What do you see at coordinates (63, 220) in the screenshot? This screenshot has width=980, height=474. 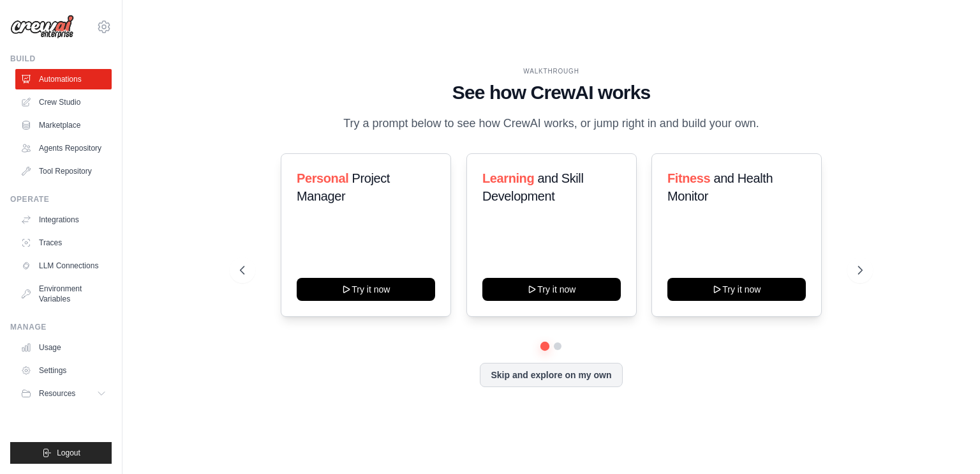 I see `a: Integrations` at bounding box center [63, 220].